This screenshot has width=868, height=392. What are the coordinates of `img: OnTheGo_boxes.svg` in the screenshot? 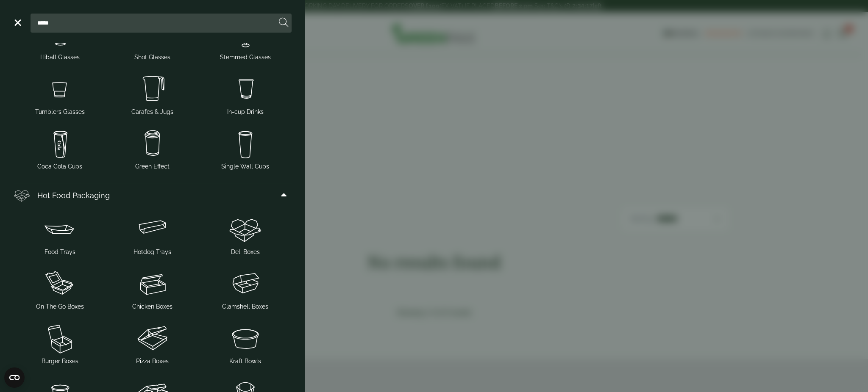 It's located at (60, 283).